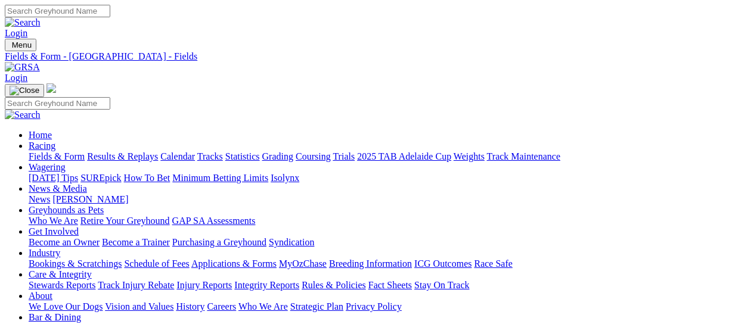  What do you see at coordinates (389, 200) in the screenshot?
I see `div: News & Media` at bounding box center [389, 200].